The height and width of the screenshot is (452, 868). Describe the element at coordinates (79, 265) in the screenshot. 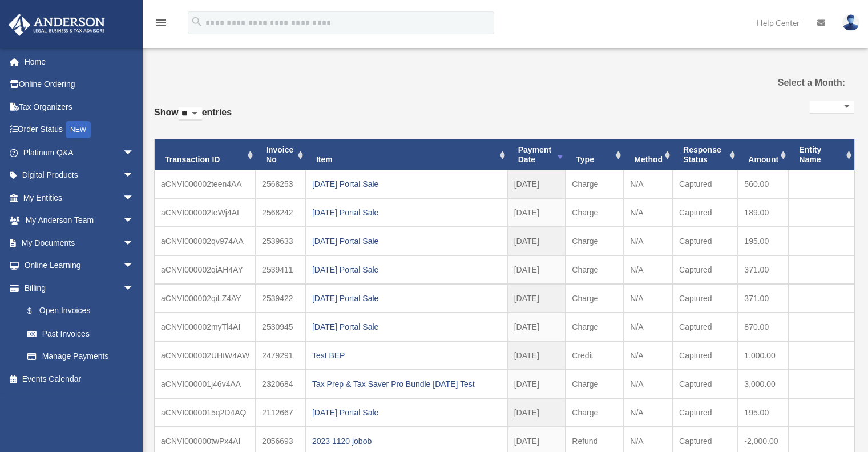

I see `a: Online Learningarrow_drop_down` at that location.